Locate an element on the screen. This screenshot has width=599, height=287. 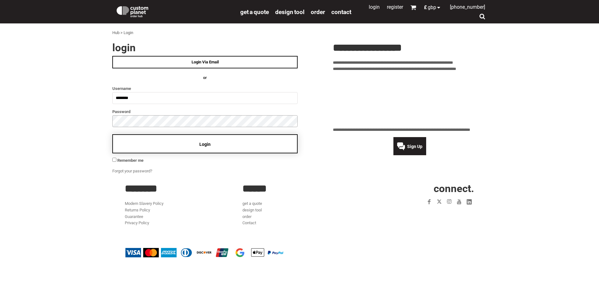
span: Login Via Email is located at coordinates (205, 62).